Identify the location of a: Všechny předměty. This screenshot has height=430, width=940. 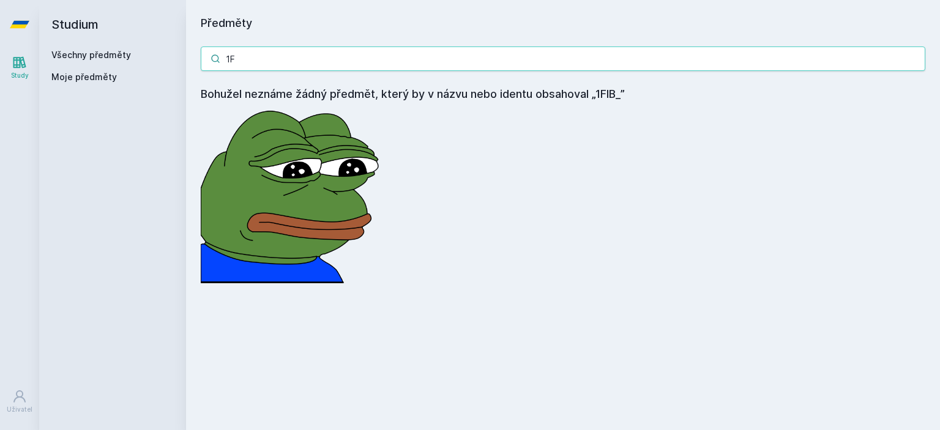
(91, 54).